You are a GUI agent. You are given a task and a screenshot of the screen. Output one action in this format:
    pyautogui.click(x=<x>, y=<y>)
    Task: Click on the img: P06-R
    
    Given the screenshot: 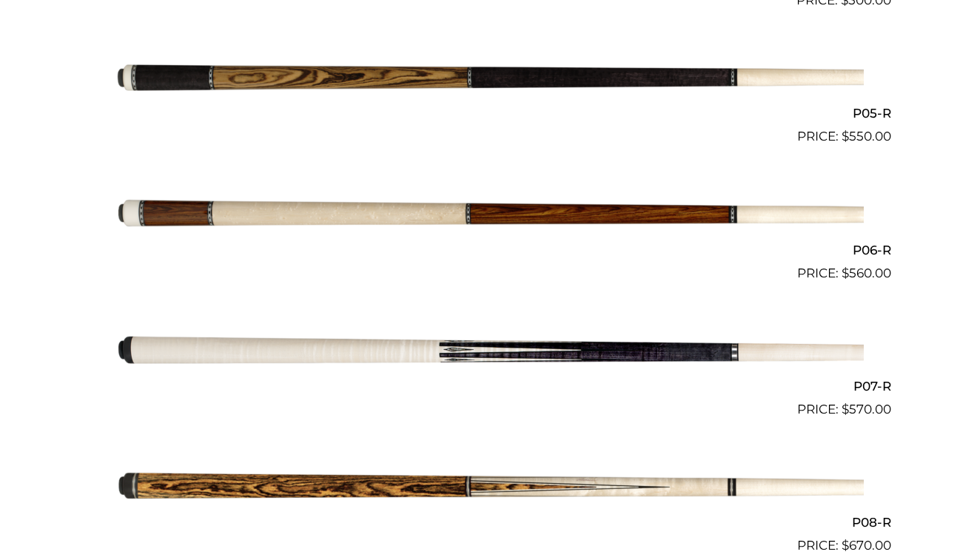 What is the action you would take?
    pyautogui.click(x=490, y=215)
    